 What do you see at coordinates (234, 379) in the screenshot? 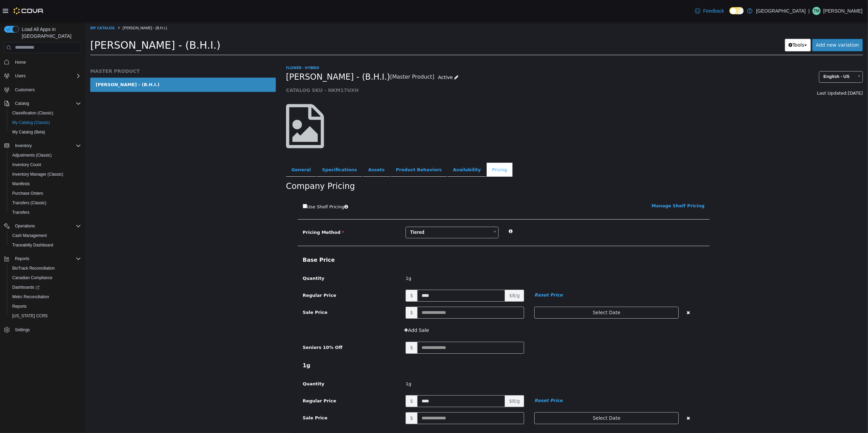
I see `span: Regular Price` at bounding box center [234, 379].